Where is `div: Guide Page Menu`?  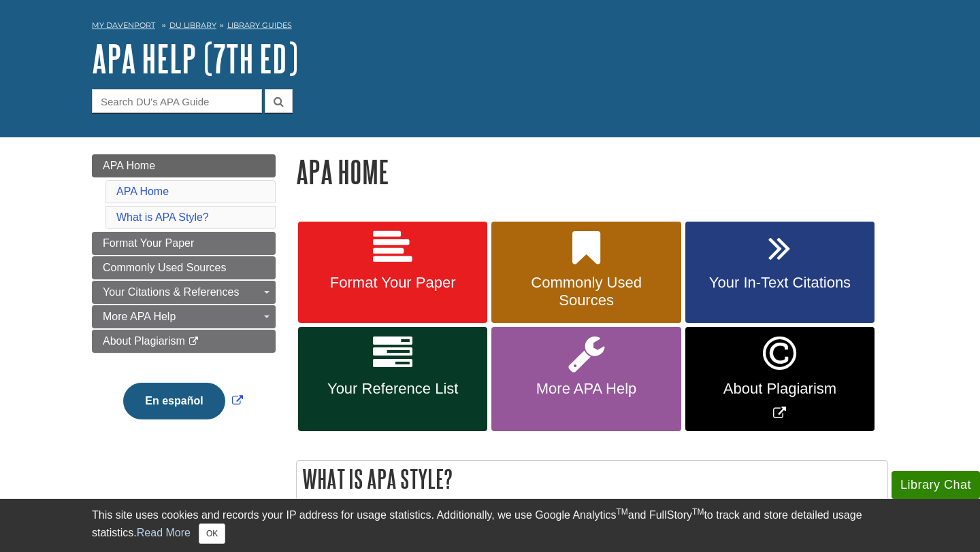 div: Guide Page Menu is located at coordinates (184, 299).